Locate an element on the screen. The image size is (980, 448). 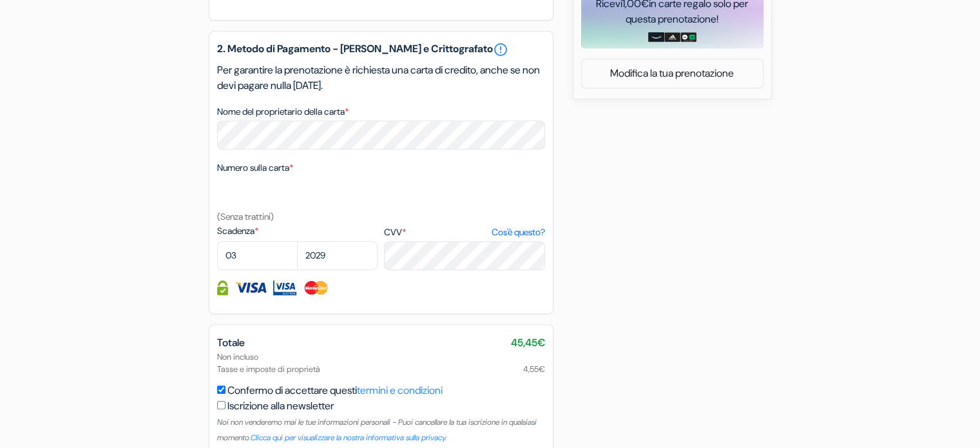
a: Modifica la tua prenotazione is located at coordinates (672, 74).